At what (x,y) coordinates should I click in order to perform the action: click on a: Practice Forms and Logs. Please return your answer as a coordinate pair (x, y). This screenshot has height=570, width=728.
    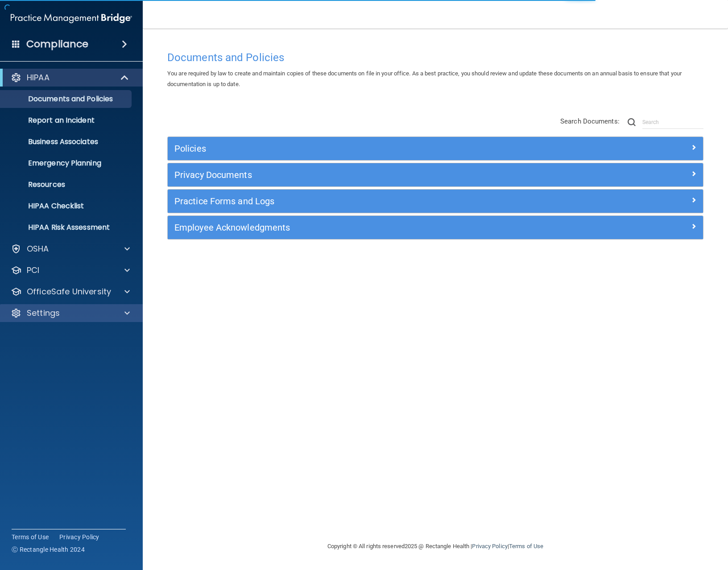
    Looking at the image, I should click on (436, 201).